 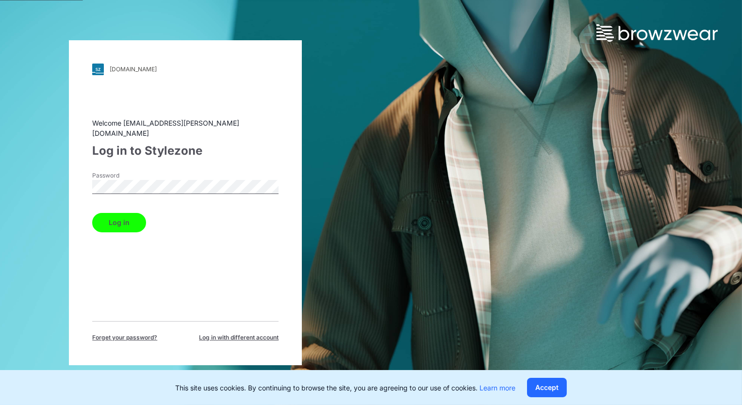 What do you see at coordinates (345, 388) in the screenshot?
I see `p: This site uses cookies. By continuing to browse the site, you are agreeing to our use of cookies.` at bounding box center [345, 388].